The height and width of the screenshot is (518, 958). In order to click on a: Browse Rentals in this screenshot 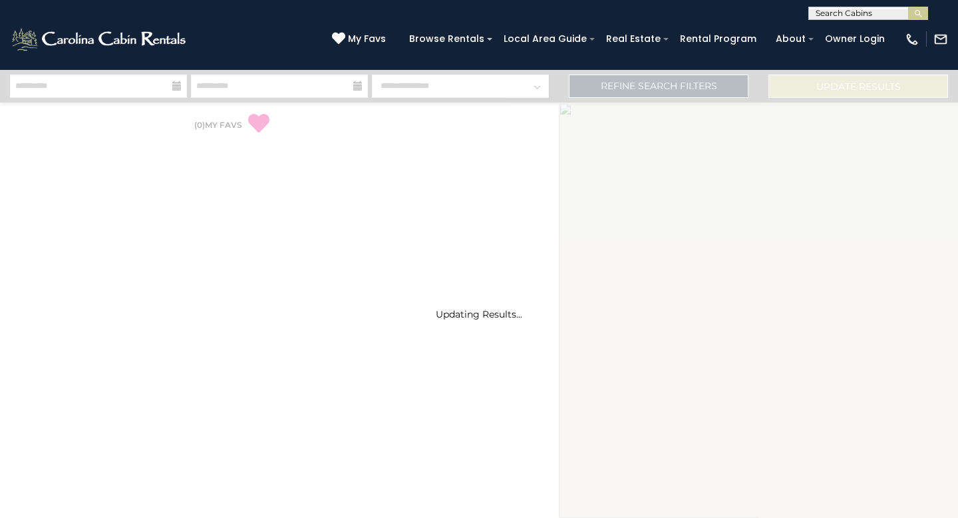, I will do `click(446, 39)`.